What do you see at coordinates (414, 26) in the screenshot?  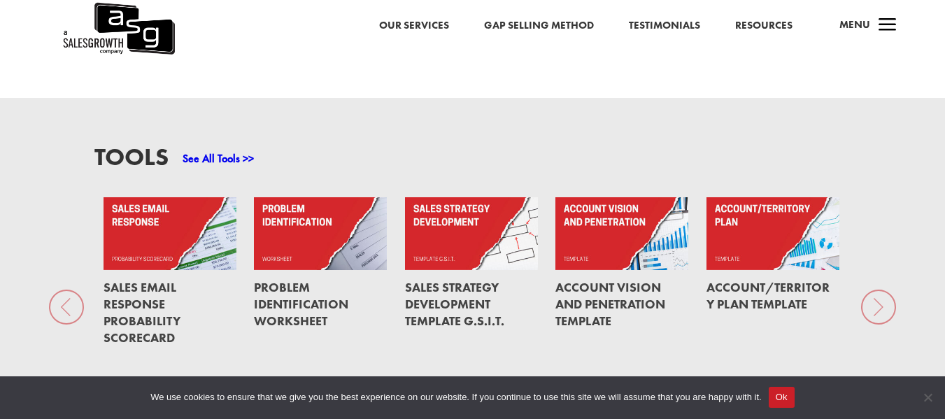 I see `a: Our Services` at bounding box center [414, 26].